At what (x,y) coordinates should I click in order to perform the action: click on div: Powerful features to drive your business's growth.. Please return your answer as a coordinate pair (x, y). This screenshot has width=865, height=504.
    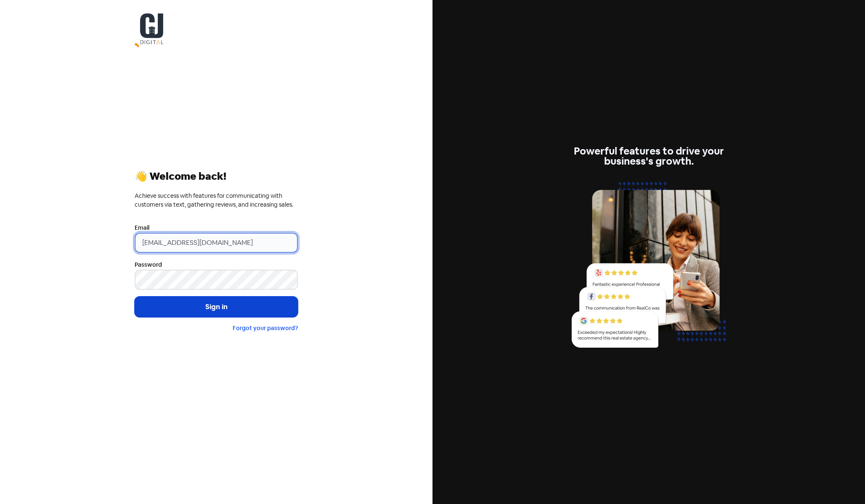
    Looking at the image, I should click on (648, 156).